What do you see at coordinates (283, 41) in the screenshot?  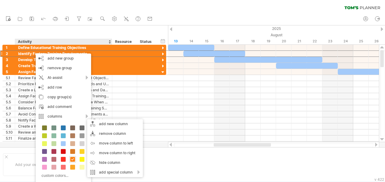 I see `div: Wednesday, 20 August 2025` at bounding box center [283, 41].